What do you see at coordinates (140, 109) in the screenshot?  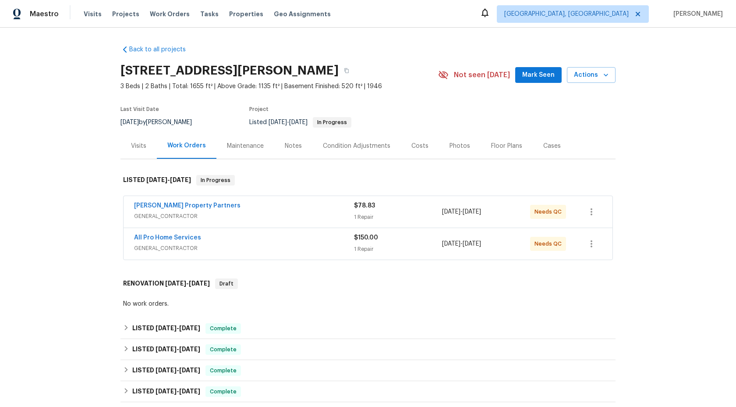 I see `span: Last Visit Date` at bounding box center [140, 109].